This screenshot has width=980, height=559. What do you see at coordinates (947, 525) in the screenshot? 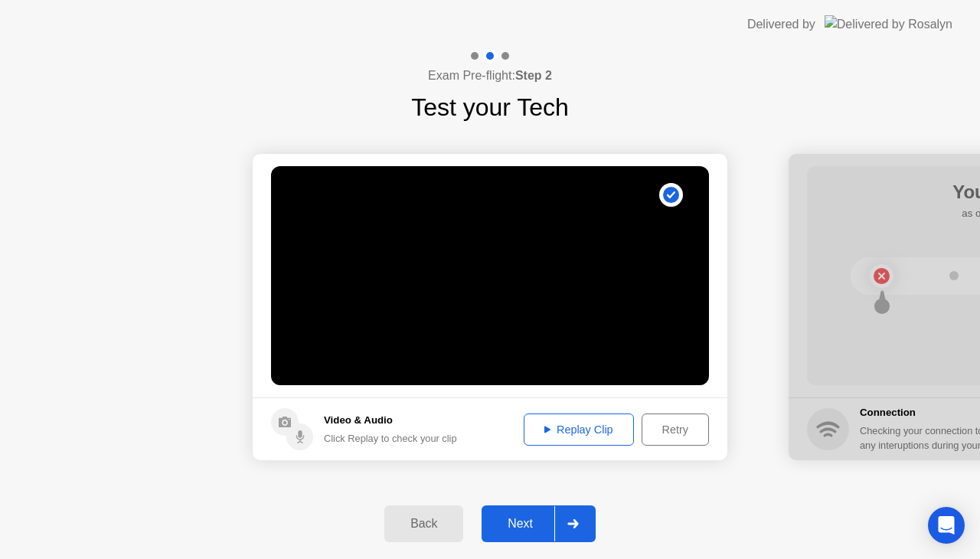
I see `div: Open Intercom Messenger` at bounding box center [947, 525].